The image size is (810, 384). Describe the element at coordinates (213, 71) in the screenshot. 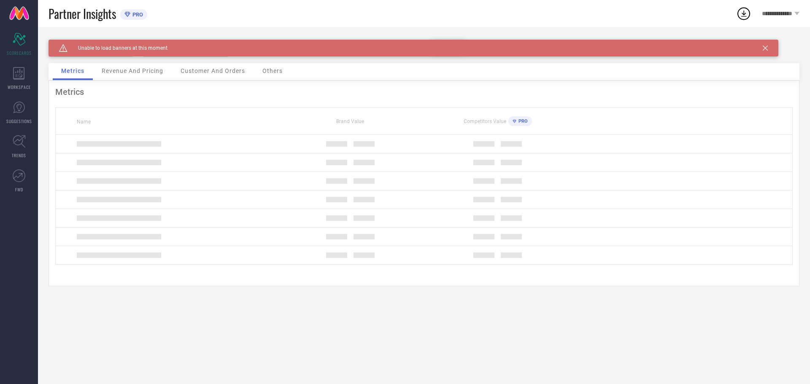

I see `span: Customer And Orders` at that location.